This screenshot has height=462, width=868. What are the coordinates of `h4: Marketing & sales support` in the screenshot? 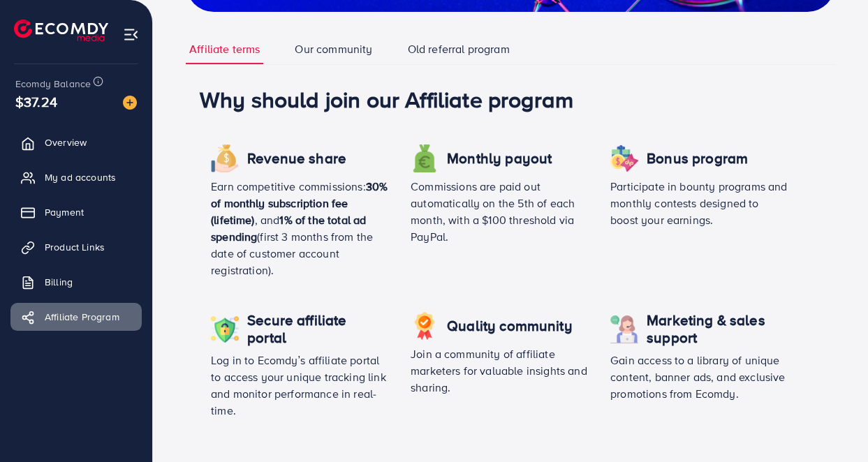 It's located at (717, 329).